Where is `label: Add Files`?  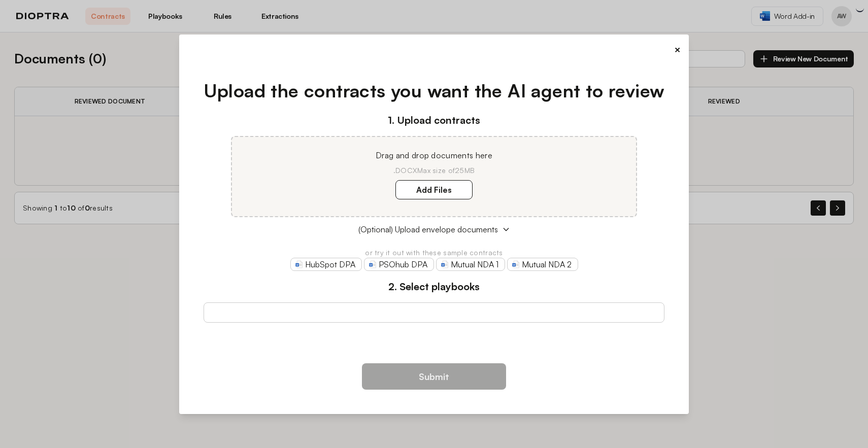
label: Add Files is located at coordinates (434, 190).